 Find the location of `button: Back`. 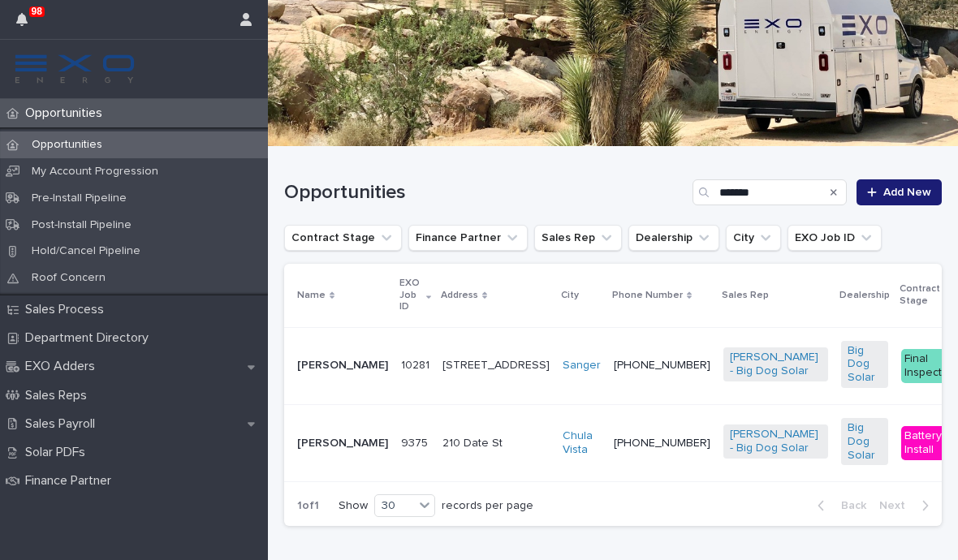

button: Back is located at coordinates (839, 506).